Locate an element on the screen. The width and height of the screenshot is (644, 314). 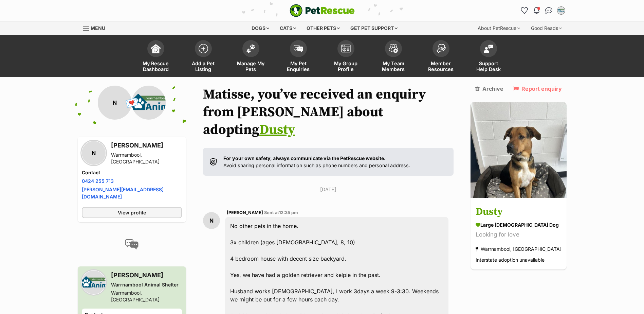
span: Sent at is located at coordinates (281, 213).